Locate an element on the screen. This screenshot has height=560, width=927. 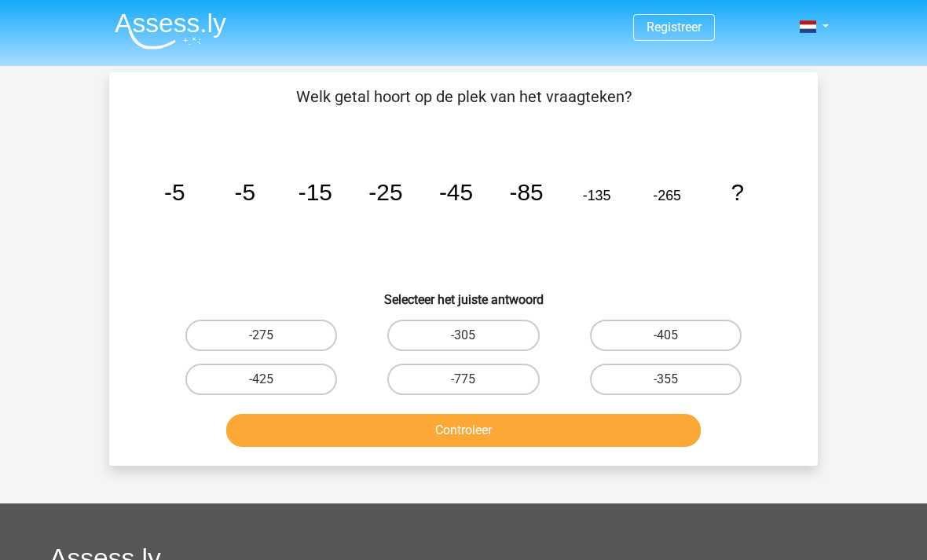
label: -275 is located at coordinates (261, 335).